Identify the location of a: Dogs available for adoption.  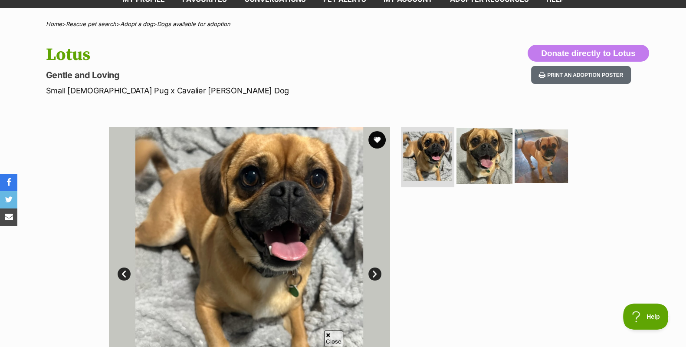
(194, 24).